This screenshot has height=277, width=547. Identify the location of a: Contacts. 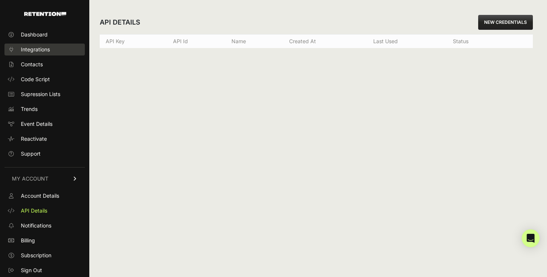
(45, 64).